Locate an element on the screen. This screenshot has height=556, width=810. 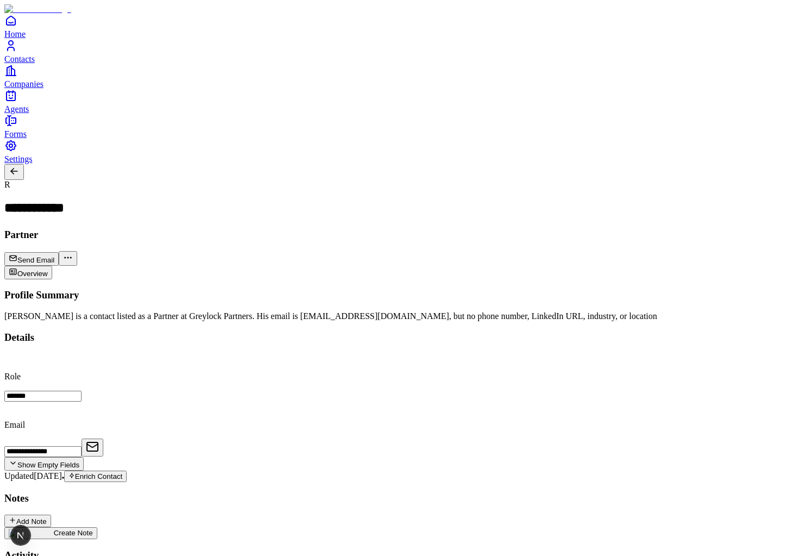
p: Role is located at coordinates (405, 377).